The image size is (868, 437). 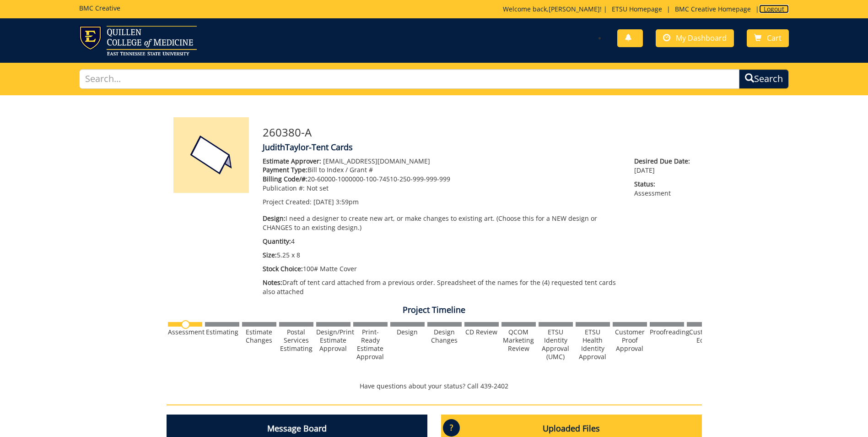 I want to click on span: Project Created:, so click(x=287, y=201).